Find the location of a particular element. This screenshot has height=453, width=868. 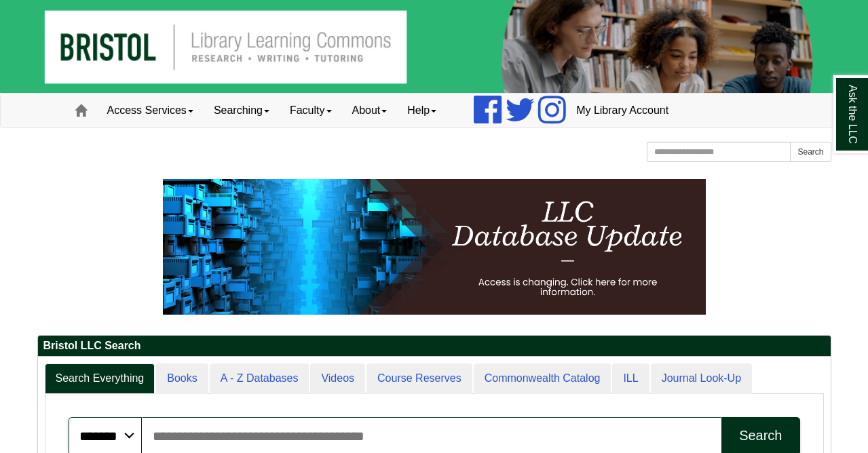

a: Books is located at coordinates (182, 379).